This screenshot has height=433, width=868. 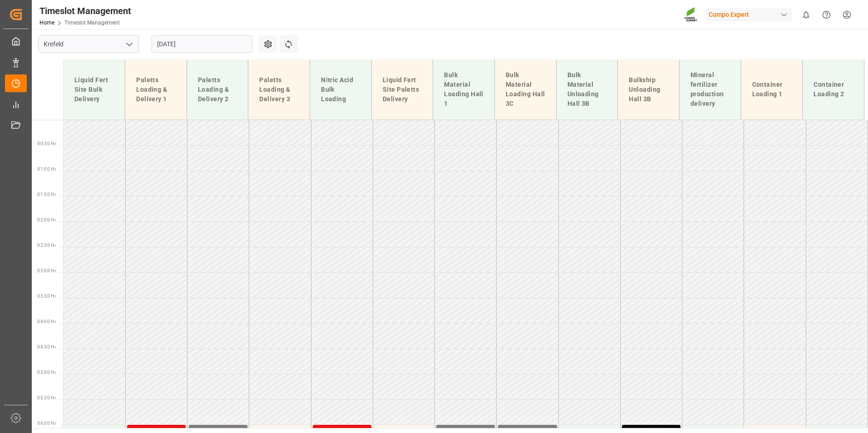 I want to click on div: Container Loading 1, so click(x=771, y=89).